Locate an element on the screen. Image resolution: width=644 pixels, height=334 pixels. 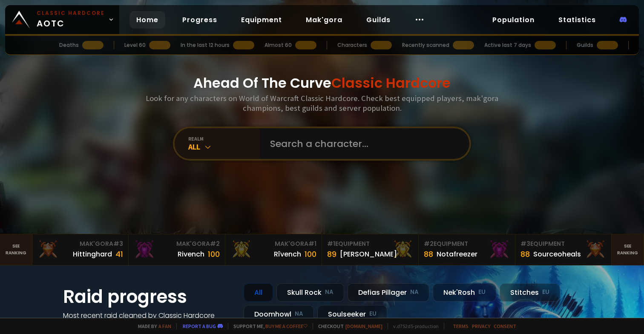
div: Level 60 is located at coordinates (135, 45).